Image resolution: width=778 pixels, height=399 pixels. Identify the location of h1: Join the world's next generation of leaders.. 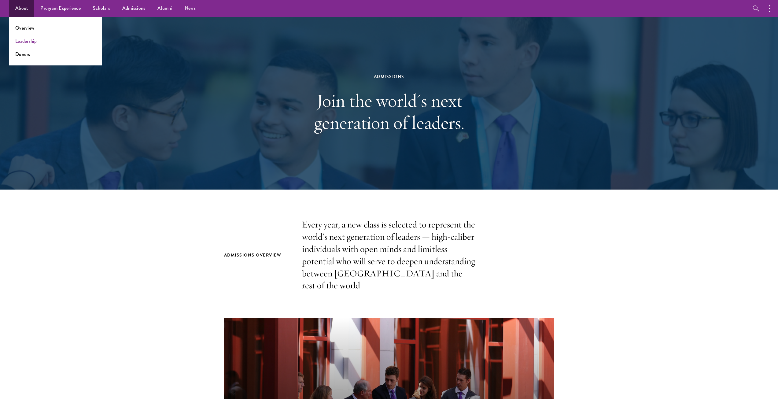
(389, 112).